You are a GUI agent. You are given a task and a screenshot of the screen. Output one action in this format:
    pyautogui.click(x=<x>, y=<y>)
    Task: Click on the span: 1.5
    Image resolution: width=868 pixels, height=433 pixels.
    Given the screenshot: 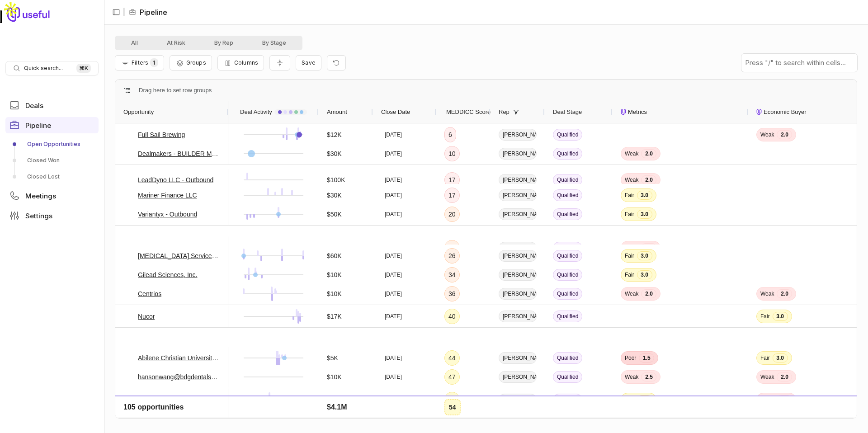 What is the action you would take?
    pyautogui.click(x=647, y=358)
    